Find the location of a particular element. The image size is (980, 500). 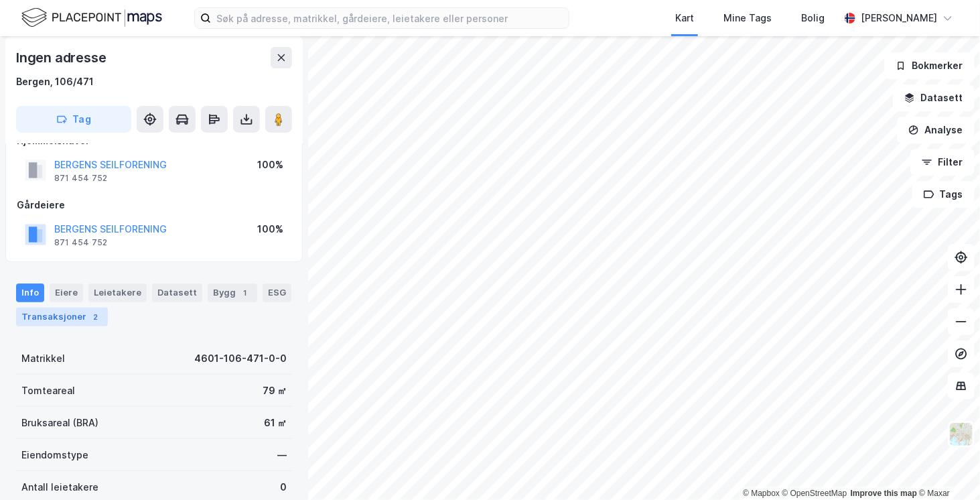

button: Analyse is located at coordinates (936, 129).